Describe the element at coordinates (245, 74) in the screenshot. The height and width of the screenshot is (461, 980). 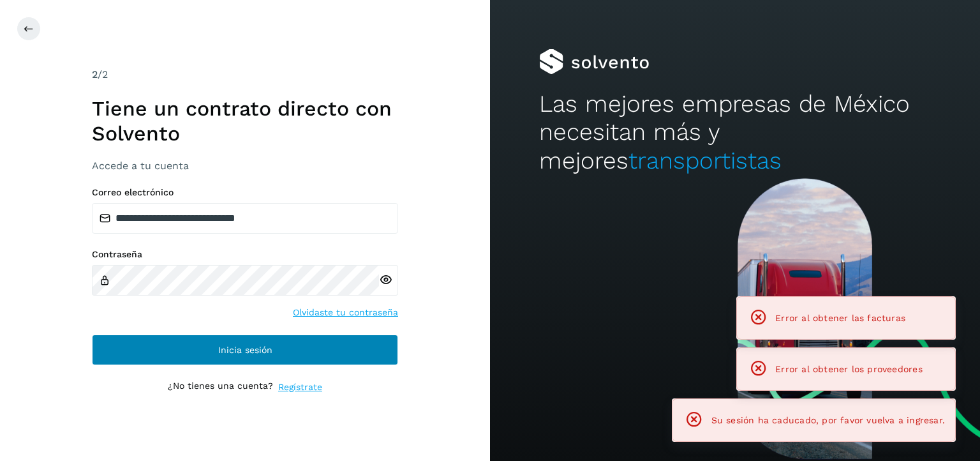
I see `div: /2` at that location.